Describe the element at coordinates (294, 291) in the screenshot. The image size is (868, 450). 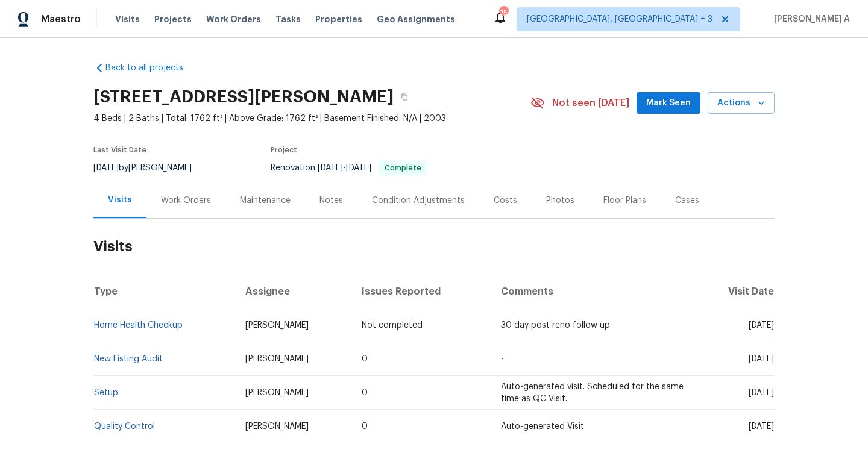
I see `th: Assignee` at that location.